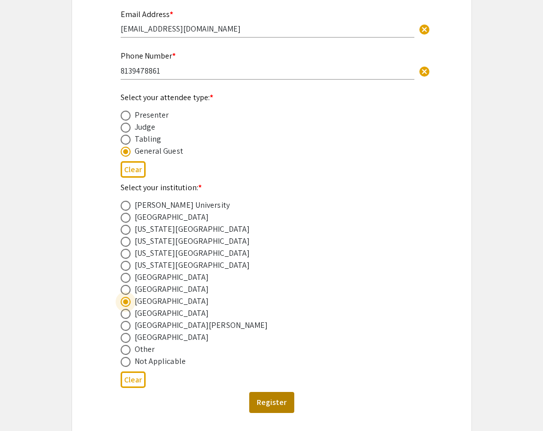 Image resolution: width=543 pixels, height=431 pixels. I want to click on div: Tabling, so click(148, 139).